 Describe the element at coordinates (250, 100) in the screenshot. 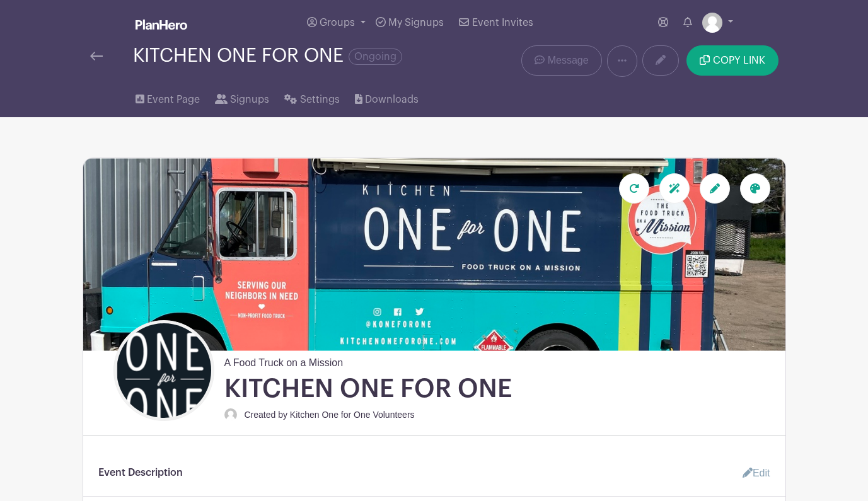

I see `span: Signups` at that location.